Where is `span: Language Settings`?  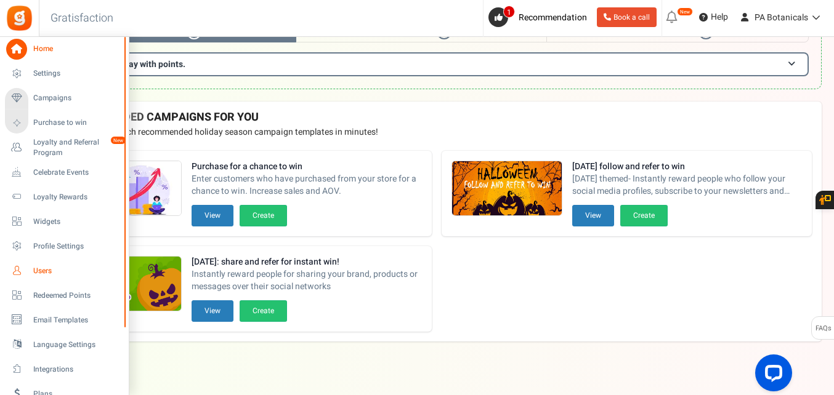
span: Language Settings is located at coordinates (76, 345).